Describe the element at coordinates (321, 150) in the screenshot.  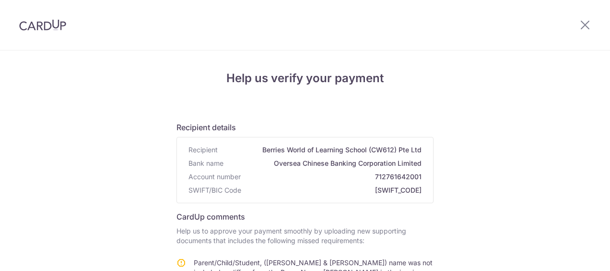
I see `span: Berries World of Learning School (CW612) Pte Ltd` at that location.